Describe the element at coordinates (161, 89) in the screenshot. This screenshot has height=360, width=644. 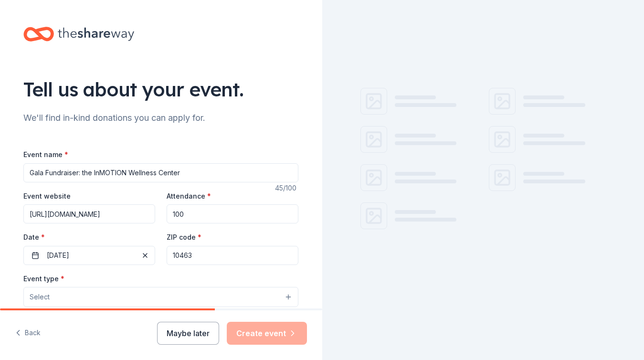
I see `div: Tell us about your event.` at that location.